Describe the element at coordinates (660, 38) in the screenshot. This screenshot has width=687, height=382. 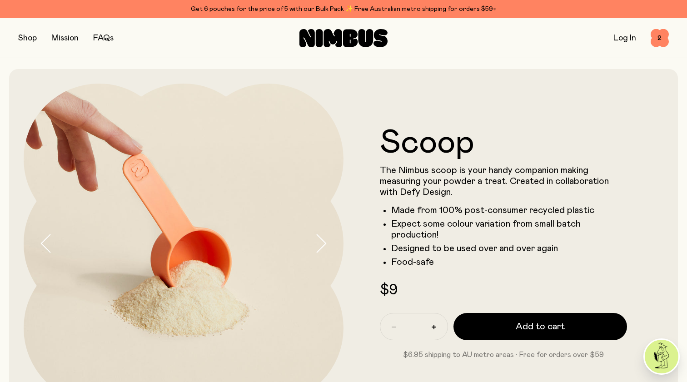
I see `span: 2` at that location.